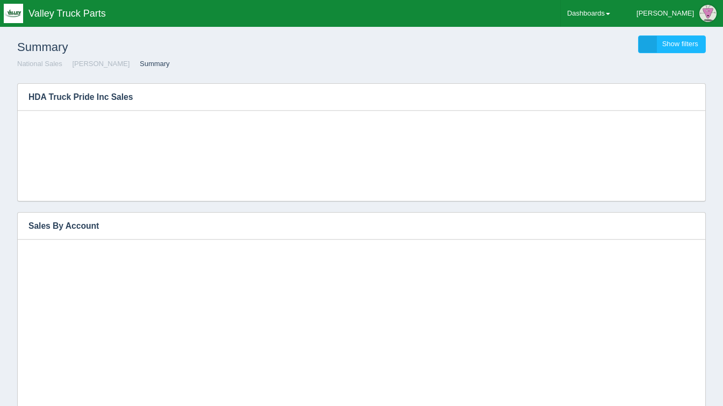  I want to click on img: q1blfpkbivjhsugxdrfq.png, so click(13, 13).